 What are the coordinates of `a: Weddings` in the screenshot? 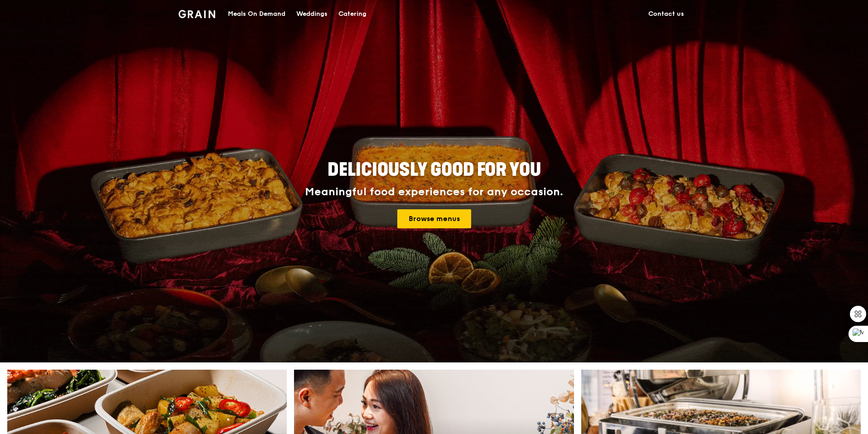 It's located at (311, 14).